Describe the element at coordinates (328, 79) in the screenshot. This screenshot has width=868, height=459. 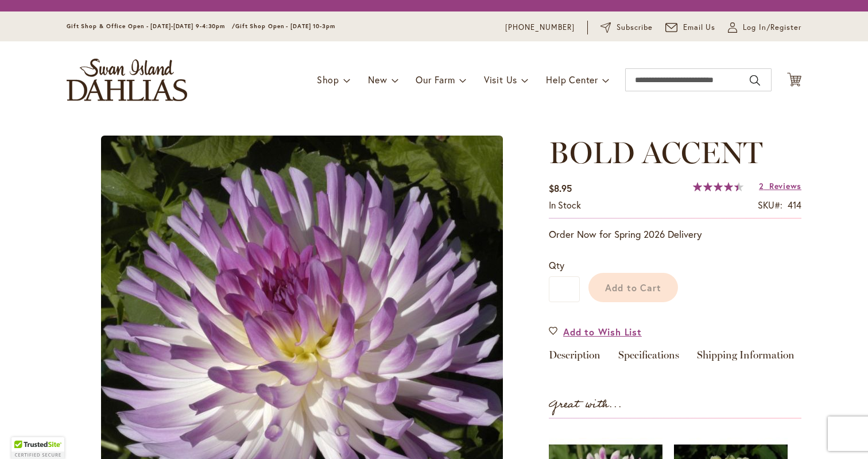
I see `span: Shop` at that location.